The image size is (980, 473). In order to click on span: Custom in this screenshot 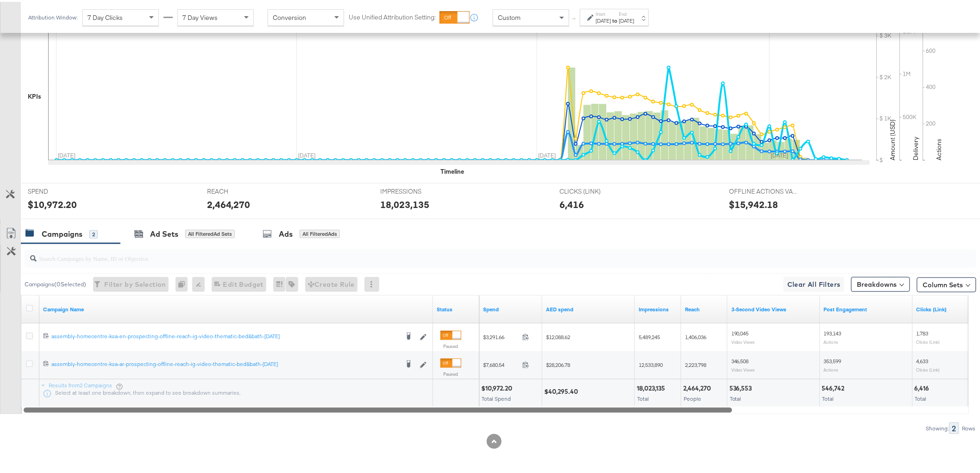, I will do `click(509, 16)`.